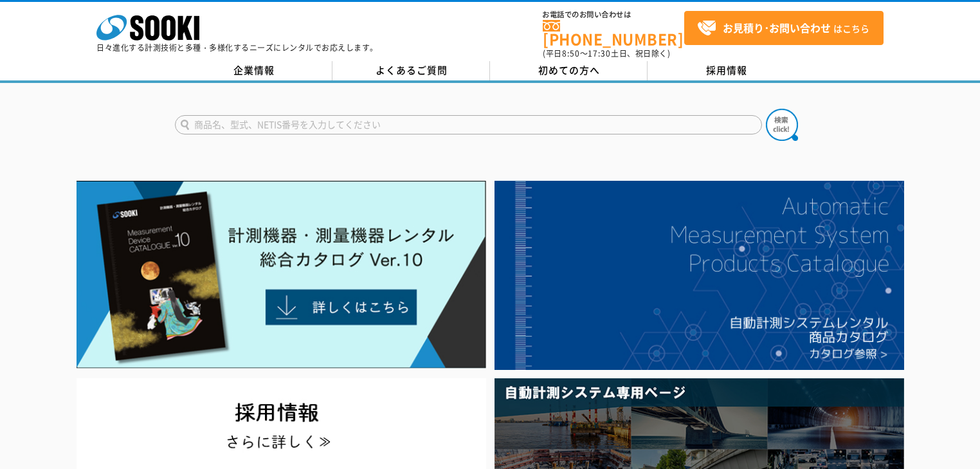  Describe the element at coordinates (599, 53) in the screenshot. I see `span: 17:30` at that location.